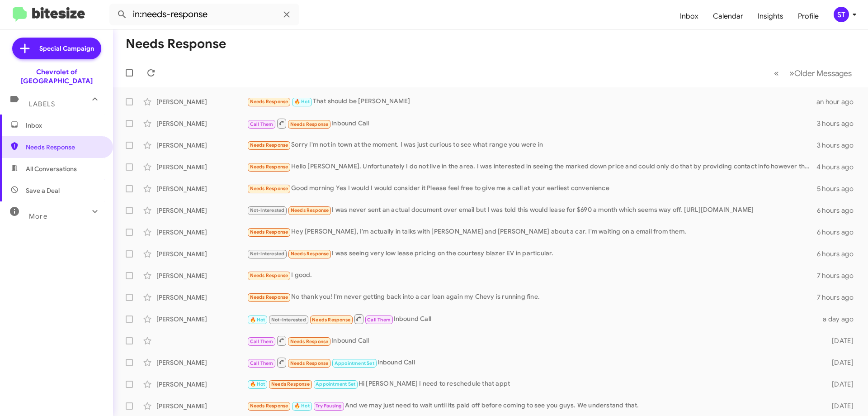  I want to click on button: Previous, so click(777, 73).